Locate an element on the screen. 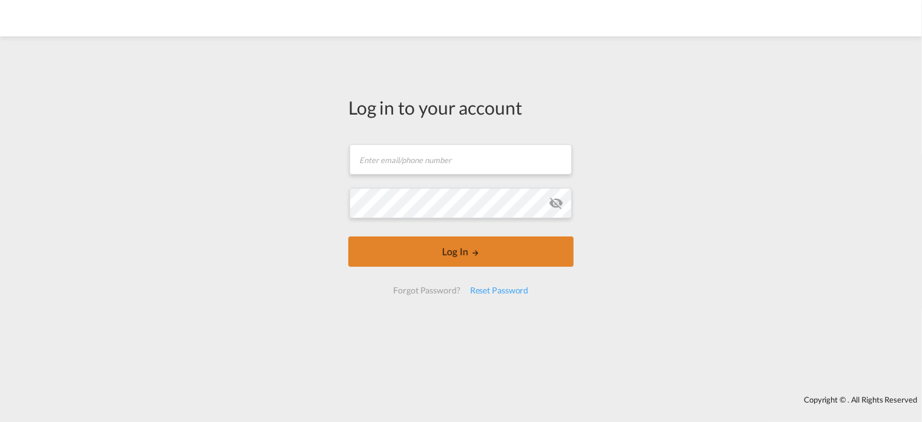 The width and height of the screenshot is (922, 422). div: Log in to your account is located at coordinates (461, 107).